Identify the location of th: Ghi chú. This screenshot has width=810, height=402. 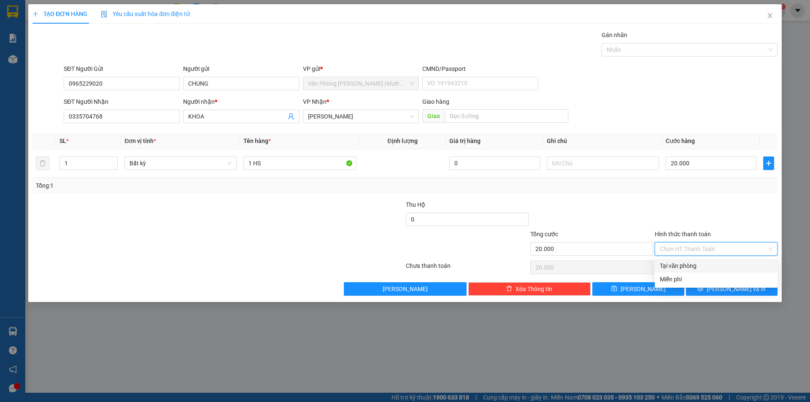
(603, 141).